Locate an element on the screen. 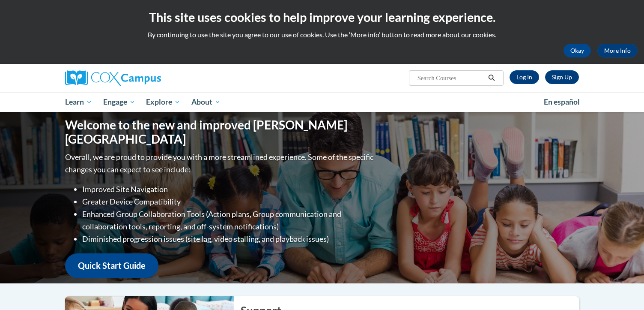 This screenshot has width=644, height=310. li: Improved Site Navigation is located at coordinates (229, 189).